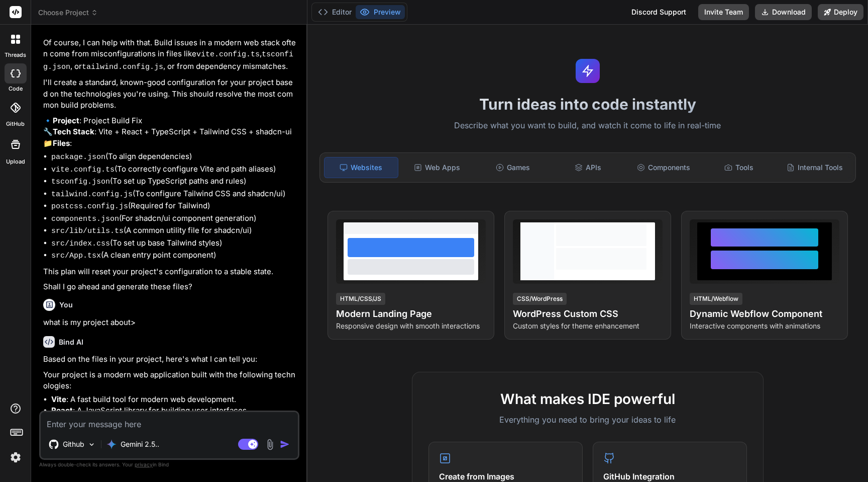 Image resolution: width=868 pixels, height=482 pixels. What do you see at coordinates (659, 12) in the screenshot?
I see `div: Discord Support` at bounding box center [659, 12].